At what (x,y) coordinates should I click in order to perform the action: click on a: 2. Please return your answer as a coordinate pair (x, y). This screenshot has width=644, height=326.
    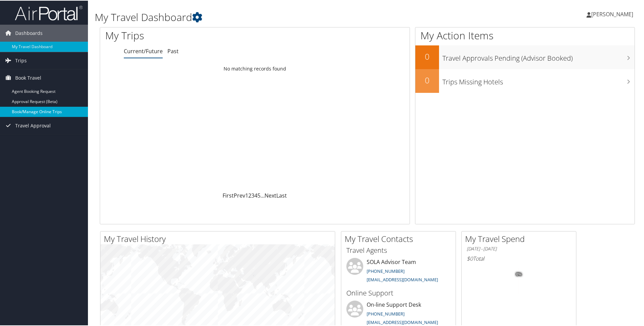
    Looking at the image, I should click on (249, 195).